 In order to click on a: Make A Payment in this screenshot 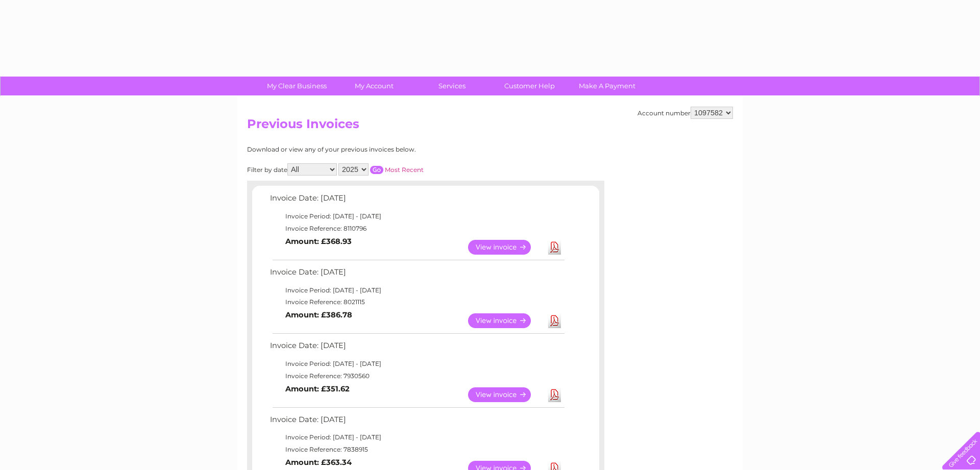, I will do `click(607, 85)`.